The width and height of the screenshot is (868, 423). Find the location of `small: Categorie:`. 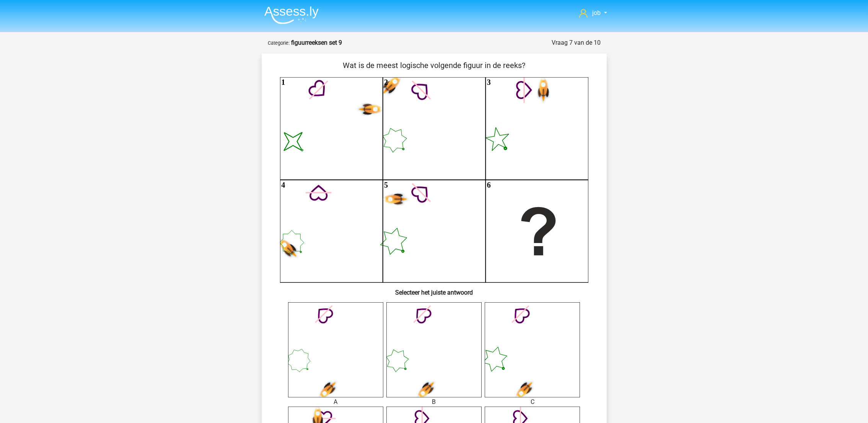

small: Categorie: is located at coordinates (279, 43).